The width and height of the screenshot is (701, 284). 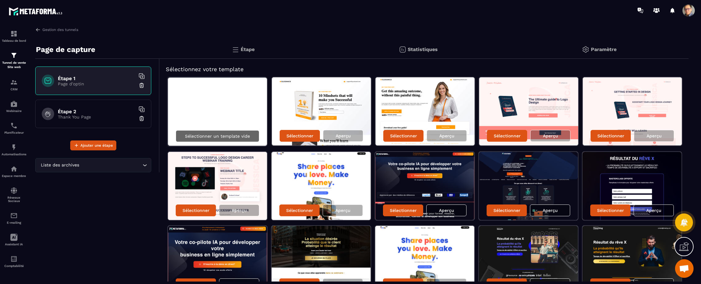 What do you see at coordinates (14, 65) in the screenshot?
I see `p: Tunnel de vente Site web` at bounding box center [14, 65].